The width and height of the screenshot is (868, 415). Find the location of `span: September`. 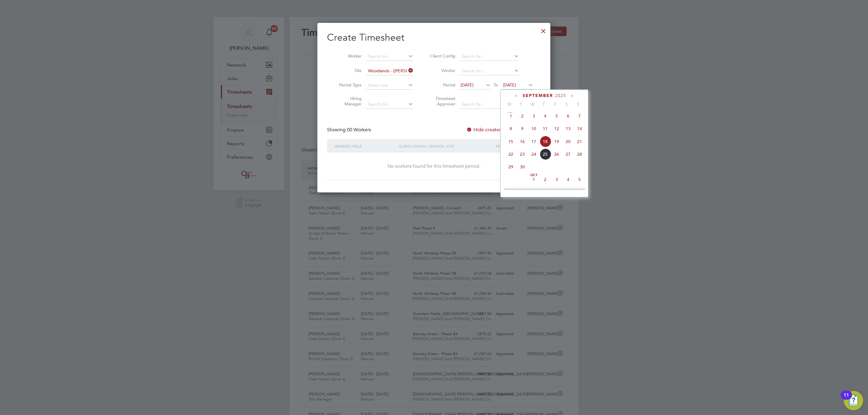

span: September is located at coordinates (538, 95).